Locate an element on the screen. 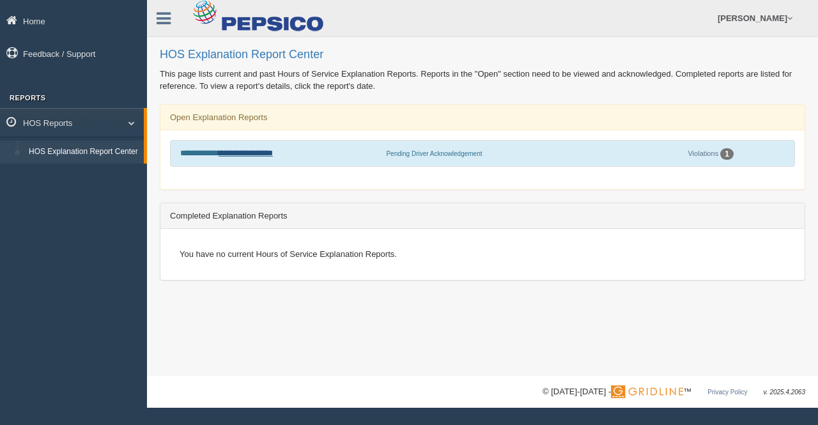 Image resolution: width=818 pixels, height=425 pixels. span: v. 2025.4.2063 is located at coordinates (784, 392).